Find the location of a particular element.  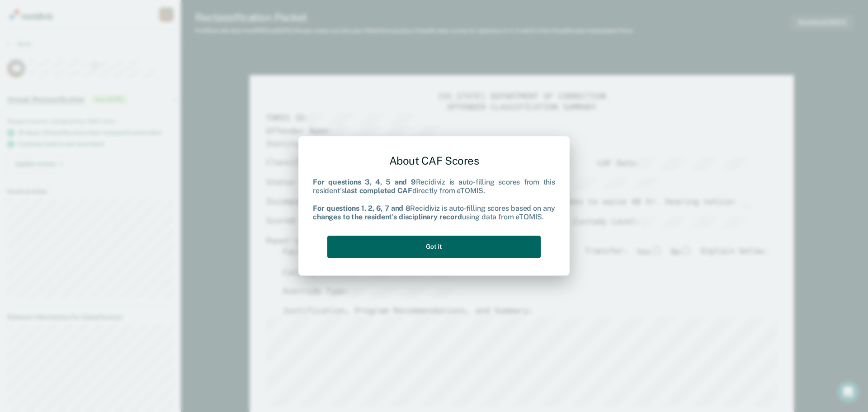

b: last completed CAF is located at coordinates (378, 191).